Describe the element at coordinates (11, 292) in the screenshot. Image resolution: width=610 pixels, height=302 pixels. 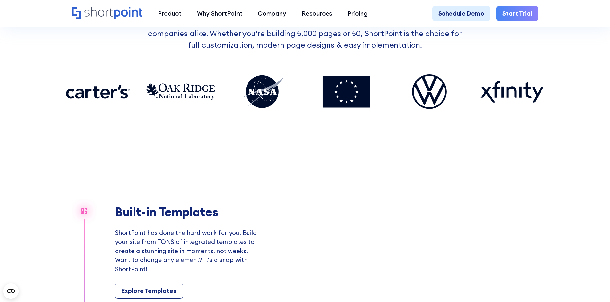
I see `button: Open CMP widget` at that location.